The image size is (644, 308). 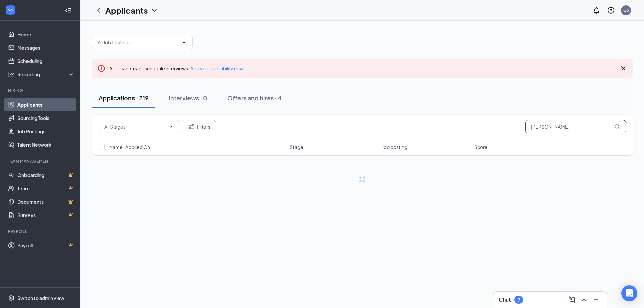 I want to click on a: Talent Network, so click(x=46, y=145).